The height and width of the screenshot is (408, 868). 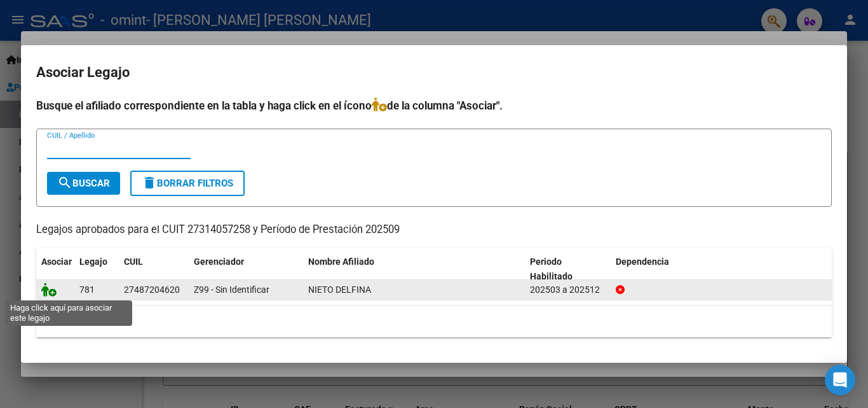 What do you see at coordinates (83, 183) in the screenshot?
I see `button: Buscar` at bounding box center [83, 183].